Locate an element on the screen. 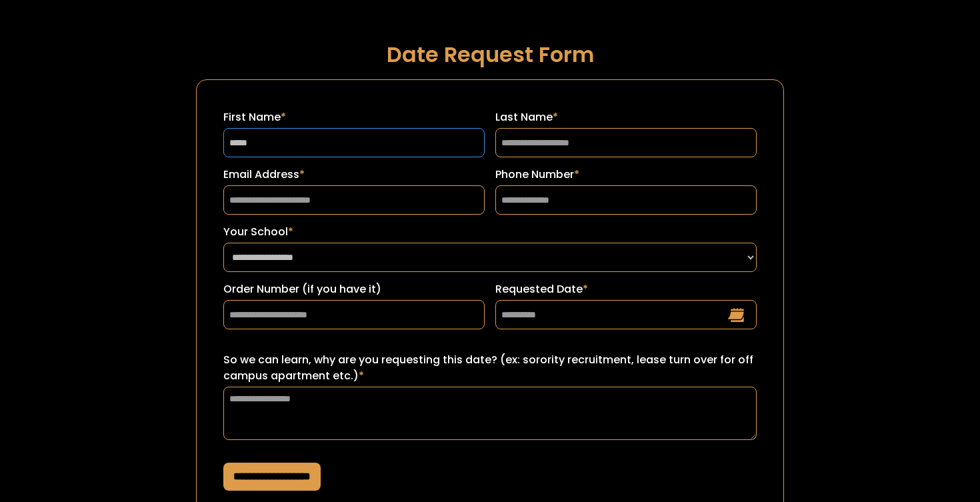 The image size is (980, 502). label: Phone Number is located at coordinates (626, 174).